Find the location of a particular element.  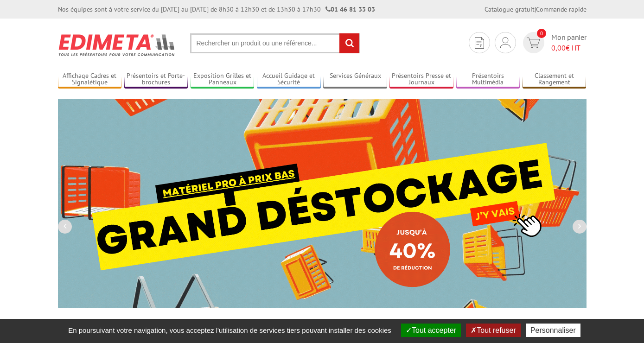

strong: 01 46 81 33 03 is located at coordinates (350, 9).